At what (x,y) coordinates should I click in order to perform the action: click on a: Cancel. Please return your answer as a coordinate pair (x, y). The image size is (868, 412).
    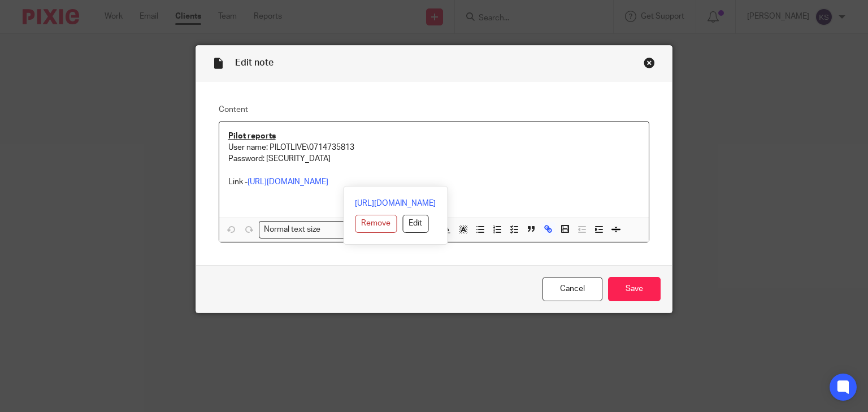
    Looking at the image, I should click on (572, 289).